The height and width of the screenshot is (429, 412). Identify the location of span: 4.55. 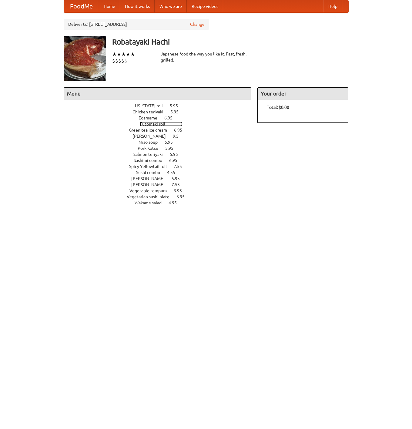
(174, 172).